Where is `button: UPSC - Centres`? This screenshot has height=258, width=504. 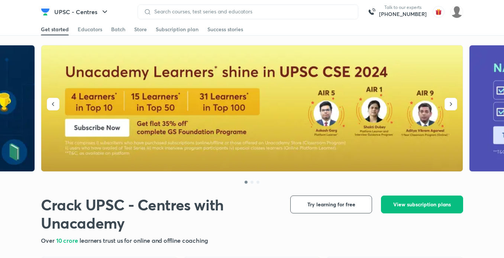 button: UPSC - Centres is located at coordinates (82, 12).